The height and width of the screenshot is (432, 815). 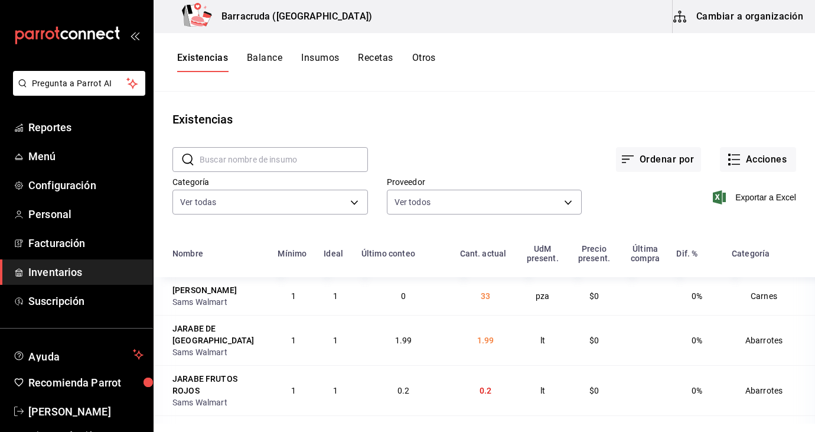 I want to click on span: Suscripción, so click(x=86, y=301).